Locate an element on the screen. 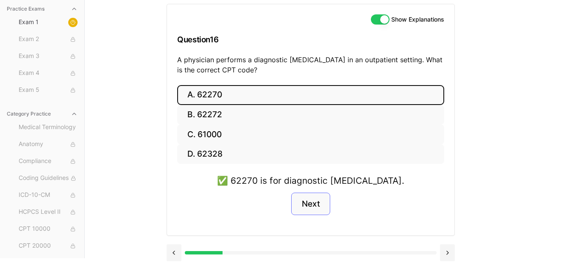 This screenshot has height=268, width=579. span: CPT 10000 is located at coordinates (48, 229).